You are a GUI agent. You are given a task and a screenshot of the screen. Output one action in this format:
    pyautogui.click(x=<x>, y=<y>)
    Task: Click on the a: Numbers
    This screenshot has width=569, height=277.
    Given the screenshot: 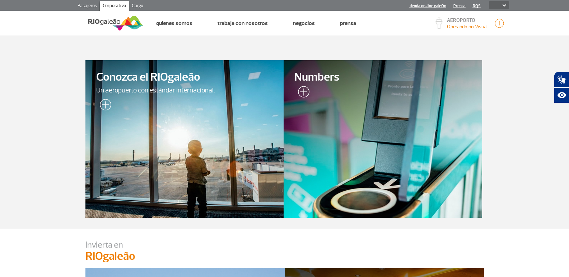 What is the action you would take?
    pyautogui.click(x=382, y=139)
    